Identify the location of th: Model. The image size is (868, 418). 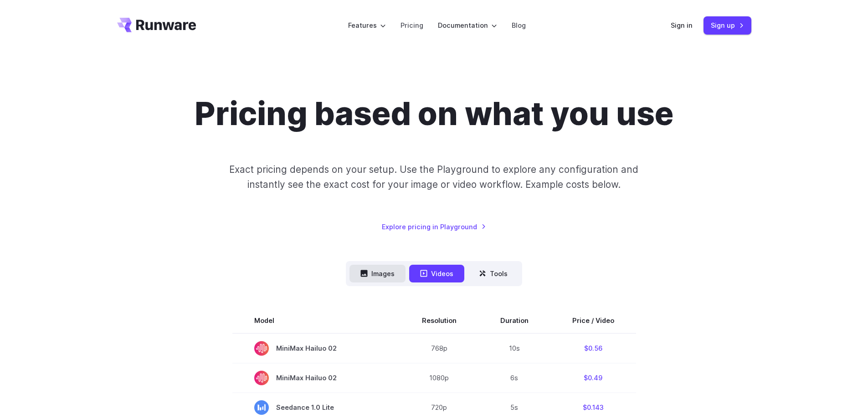
(316, 321).